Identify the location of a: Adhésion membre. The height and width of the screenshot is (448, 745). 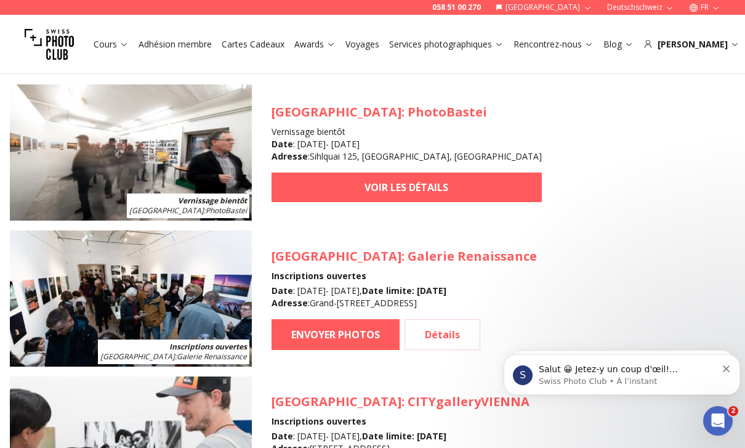
(175, 44).